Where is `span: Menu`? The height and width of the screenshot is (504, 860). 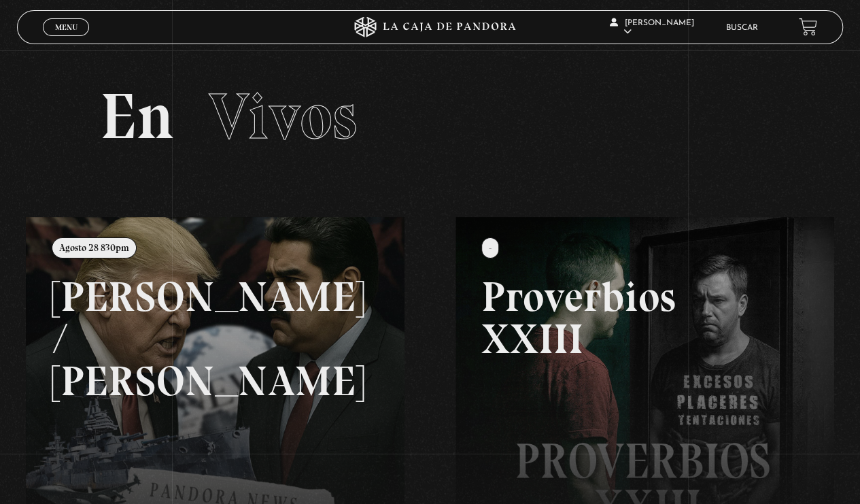 span: Menu is located at coordinates (66, 27).